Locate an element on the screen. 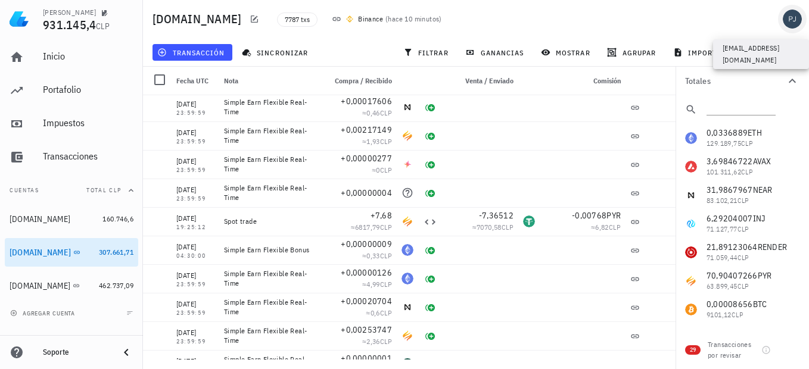  div: 04:30:00 is located at coordinates (195, 256).